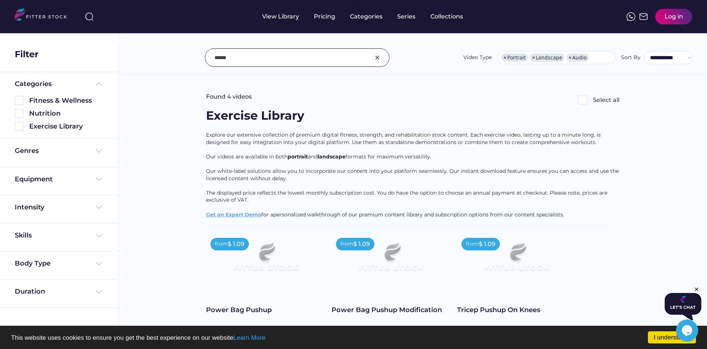 The width and height of the screenshot is (707, 349). Describe the element at coordinates (631, 58) in the screenshot. I see `div: Sort By` at that location.